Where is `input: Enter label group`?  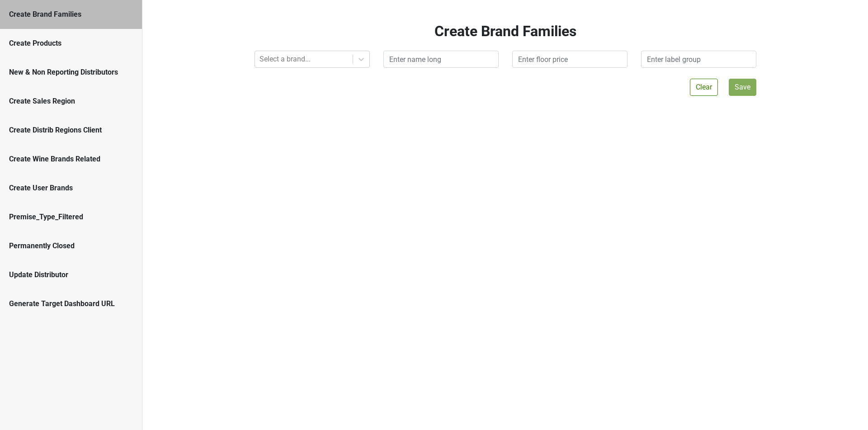 input: Enter label group is located at coordinates (699, 59).